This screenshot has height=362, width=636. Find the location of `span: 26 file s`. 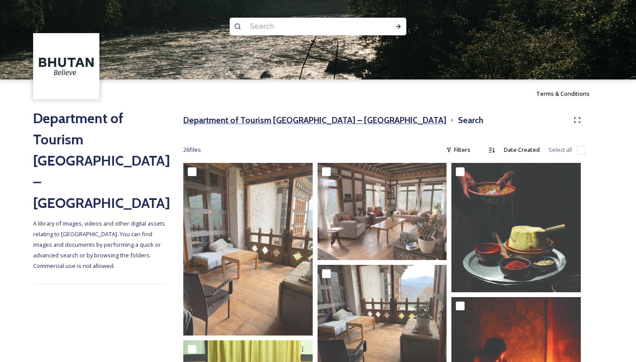

span: 26 file s is located at coordinates (192, 150).